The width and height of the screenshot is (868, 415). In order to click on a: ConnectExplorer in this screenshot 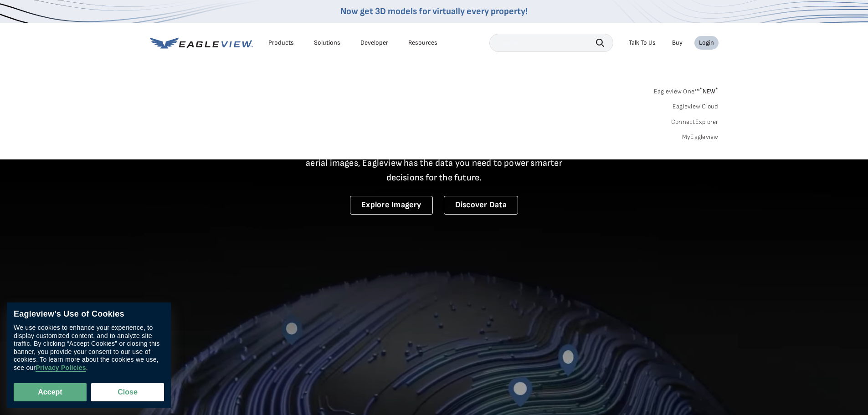, I will do `click(695, 122)`.